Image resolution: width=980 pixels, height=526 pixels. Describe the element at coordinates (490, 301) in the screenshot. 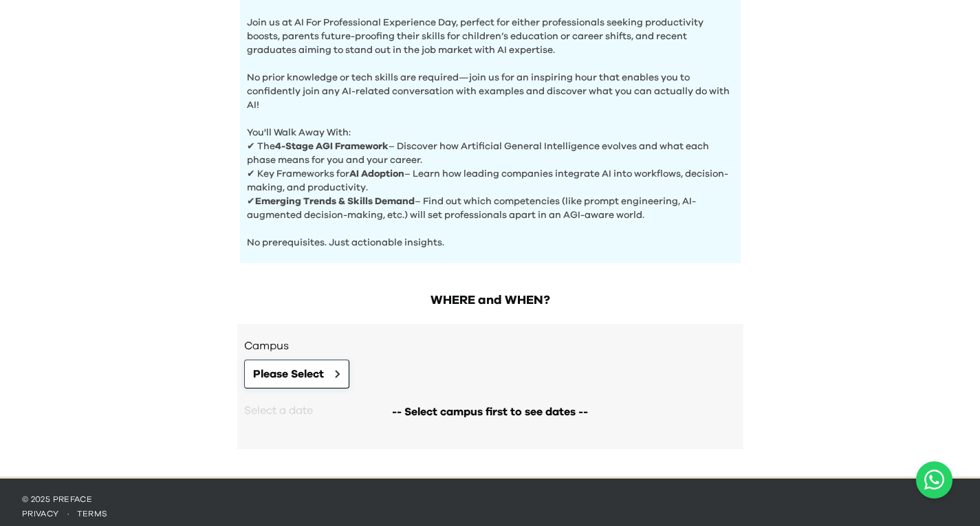

I see `h2: WHERE and WHEN?` at that location.